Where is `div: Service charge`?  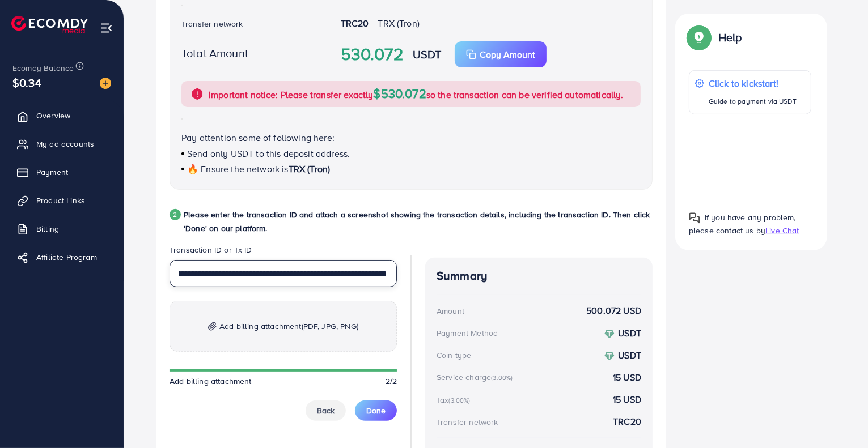
div: Service charge is located at coordinates (476, 377).